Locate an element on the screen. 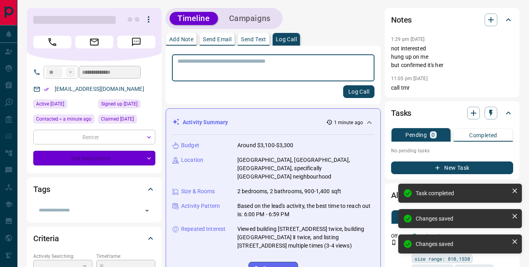 This screenshot has width=529, height=267. div: Activity Summary1 minute ago is located at coordinates (273, 122).